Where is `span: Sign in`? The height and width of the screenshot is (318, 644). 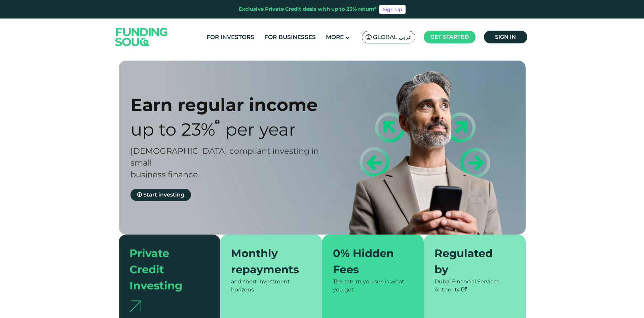 span: Sign in is located at coordinates (505, 37).